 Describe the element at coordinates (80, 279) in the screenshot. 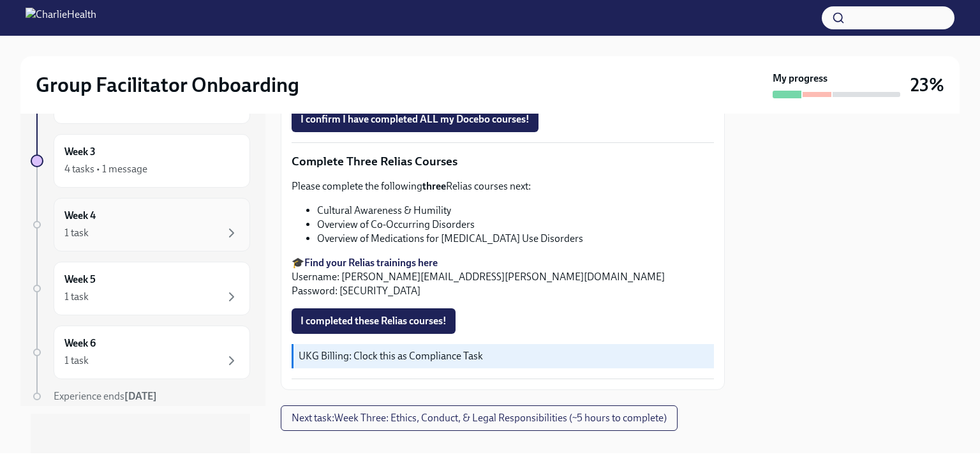

I see `h6: Week 5` at that location.